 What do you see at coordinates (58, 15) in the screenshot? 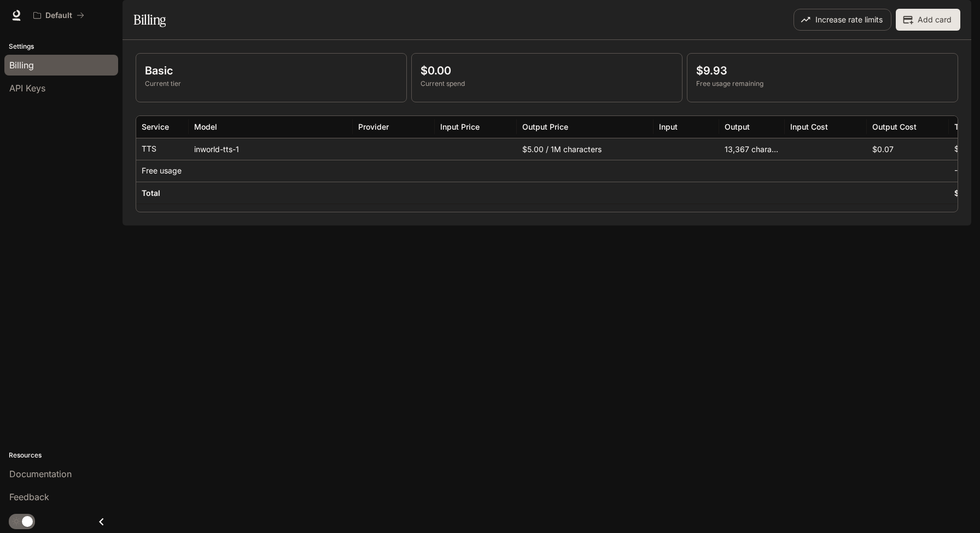
I see `button: All workspaces` at bounding box center [58, 15].